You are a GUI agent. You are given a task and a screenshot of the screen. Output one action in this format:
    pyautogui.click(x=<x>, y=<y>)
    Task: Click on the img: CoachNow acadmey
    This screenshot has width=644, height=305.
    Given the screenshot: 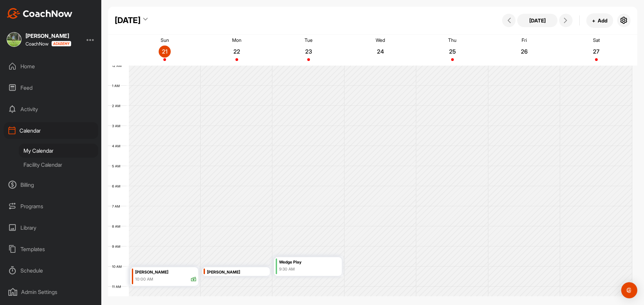 What is the action you would take?
    pyautogui.click(x=61, y=44)
    